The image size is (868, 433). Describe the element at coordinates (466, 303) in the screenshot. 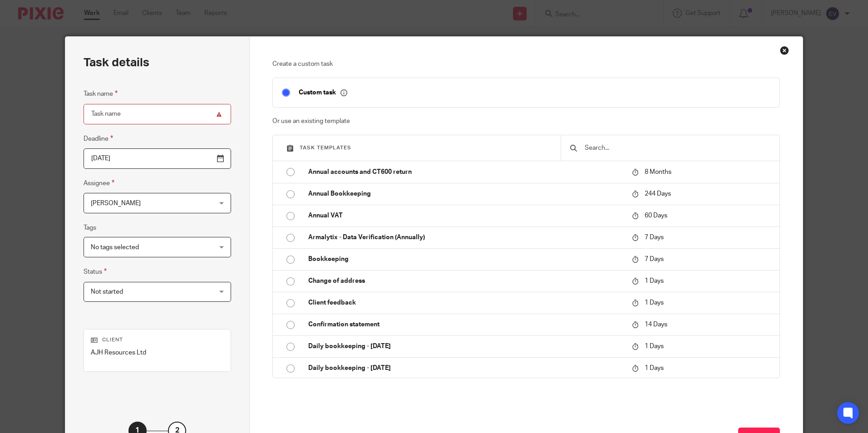

I see `p: Client feedback` at that location.